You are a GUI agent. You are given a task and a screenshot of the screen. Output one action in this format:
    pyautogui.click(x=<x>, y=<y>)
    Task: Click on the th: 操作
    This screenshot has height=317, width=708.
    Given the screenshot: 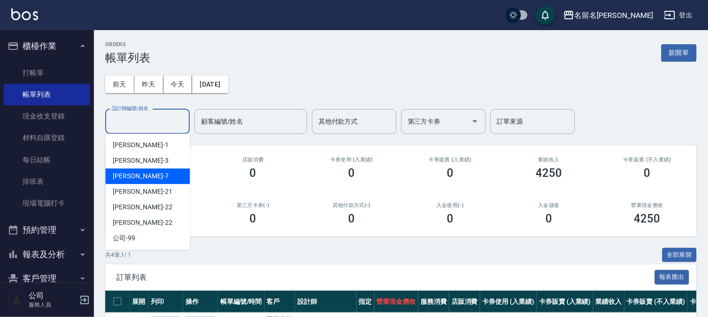 What is the action you would take?
    pyautogui.click(x=201, y=301)
    